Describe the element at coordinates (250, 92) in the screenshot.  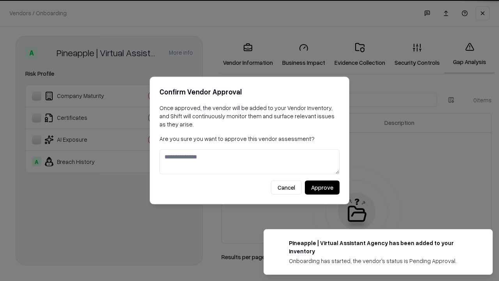
I see `h2: Confirm Vendor Approval` at that location.